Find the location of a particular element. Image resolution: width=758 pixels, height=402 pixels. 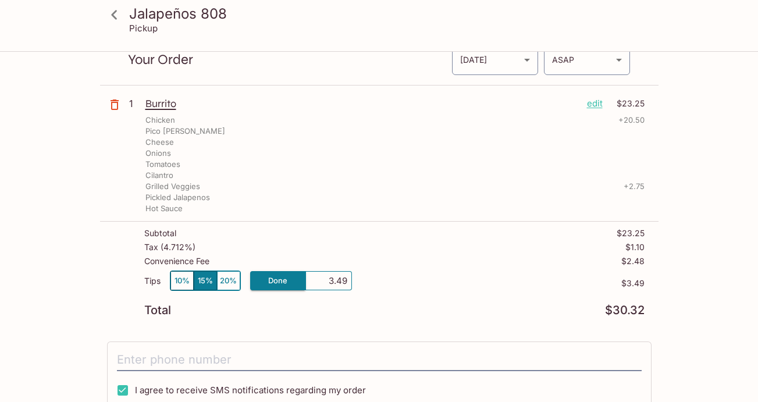

p: Tomatoes is located at coordinates (163, 164).